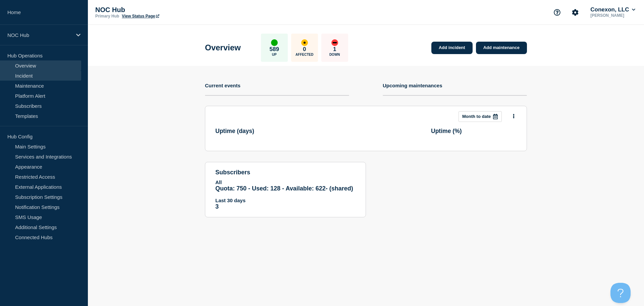 The width and height of the screenshot is (644, 306). Describe the element at coordinates (275, 49) in the screenshot. I see `p: 589` at that location.